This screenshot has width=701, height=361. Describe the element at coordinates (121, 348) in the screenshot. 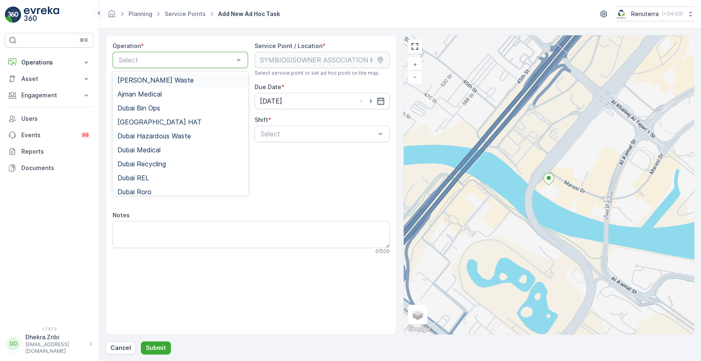

I see `button: Cancel` at that location.